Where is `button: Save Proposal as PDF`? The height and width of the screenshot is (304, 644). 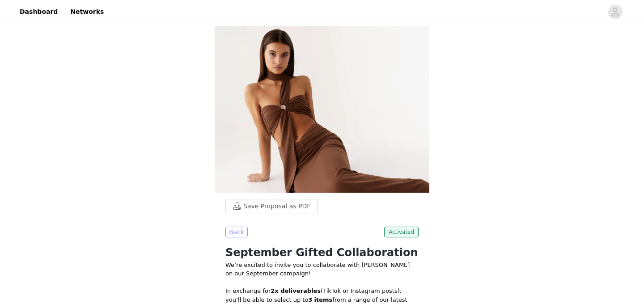 button: Save Proposal as PDF is located at coordinates (271, 206).